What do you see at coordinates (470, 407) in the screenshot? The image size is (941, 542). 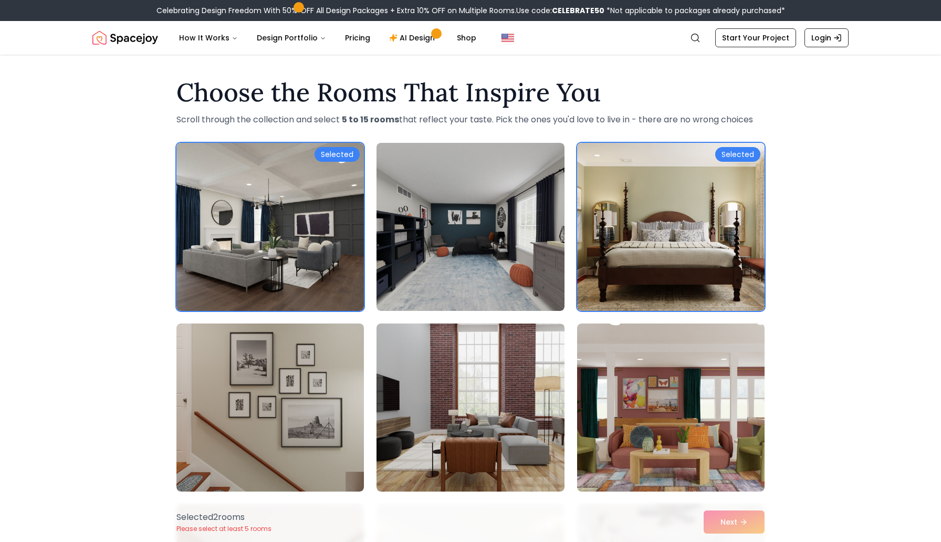 I see `img: Room room-5` at bounding box center [470, 407].